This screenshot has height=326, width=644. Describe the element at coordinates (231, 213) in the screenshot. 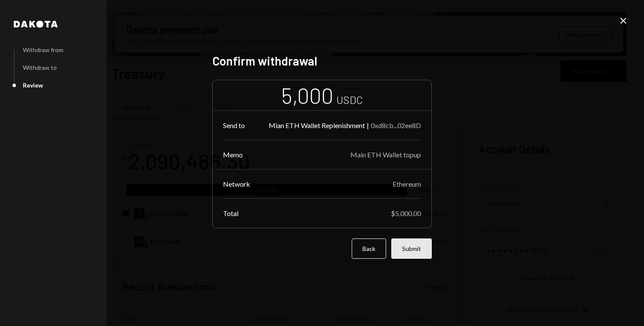

I see `div: Total` at that location.